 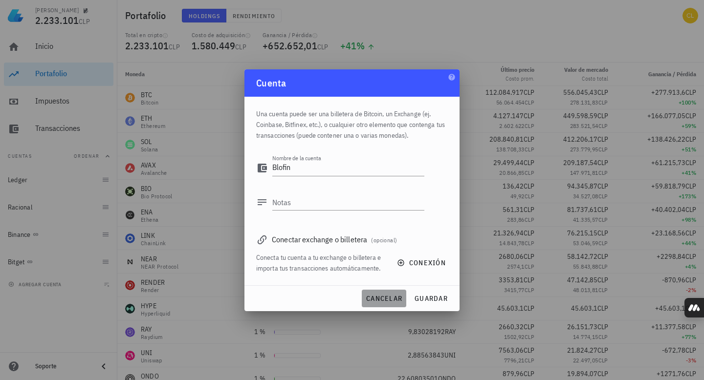 What do you see at coordinates (352, 83) in the screenshot?
I see `div: Cuenta` at bounding box center [352, 83].